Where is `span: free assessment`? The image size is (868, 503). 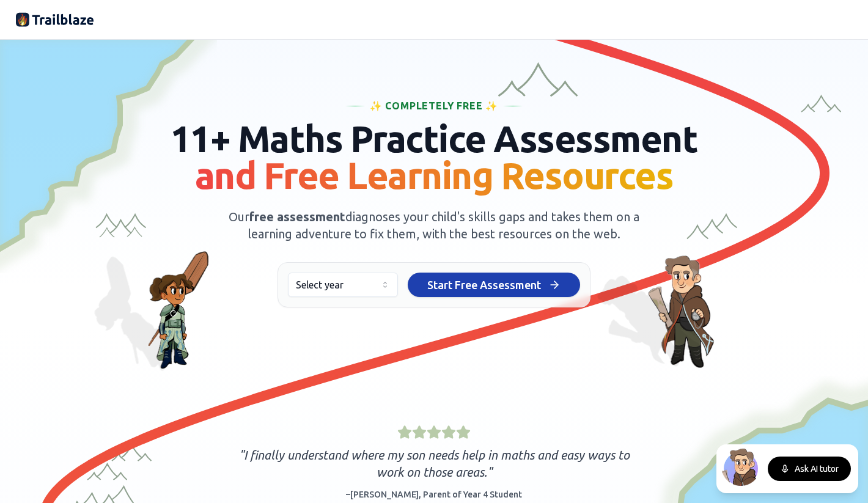 span: free assessment is located at coordinates (297, 216).